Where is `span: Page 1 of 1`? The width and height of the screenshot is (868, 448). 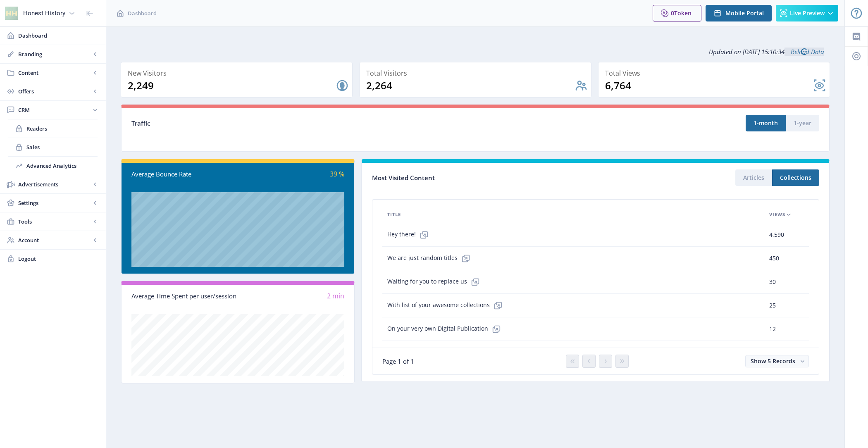 span: Page 1 of 1 is located at coordinates (398, 361).